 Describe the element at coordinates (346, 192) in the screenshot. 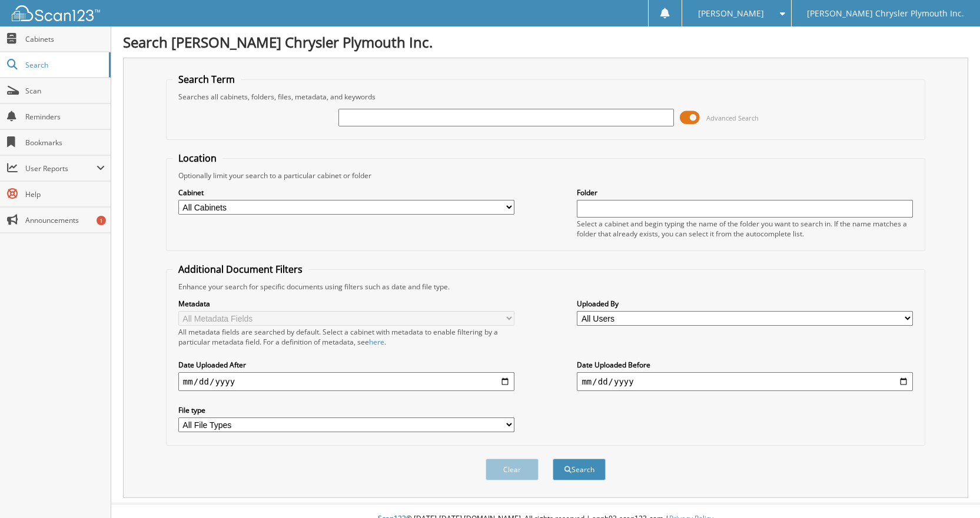

I see `label: Cabinet` at that location.